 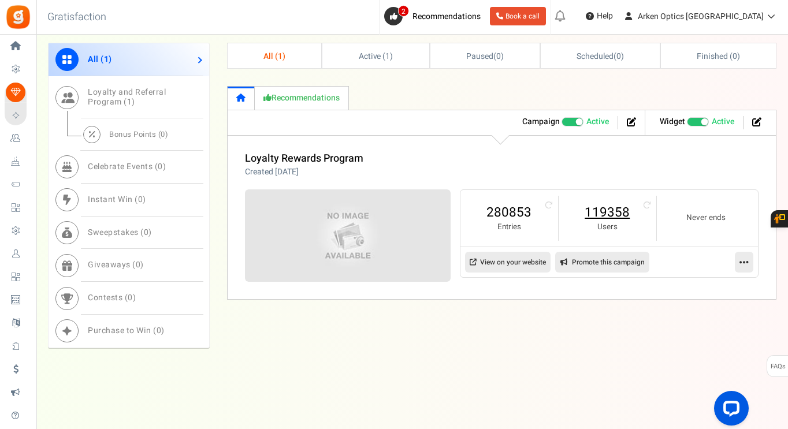 I want to click on span: Active ( ), so click(x=376, y=56).